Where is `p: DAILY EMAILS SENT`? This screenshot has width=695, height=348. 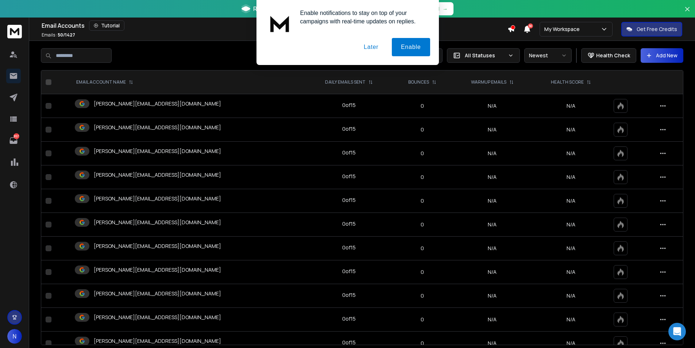
p: DAILY EMAILS SENT is located at coordinates (345, 82).